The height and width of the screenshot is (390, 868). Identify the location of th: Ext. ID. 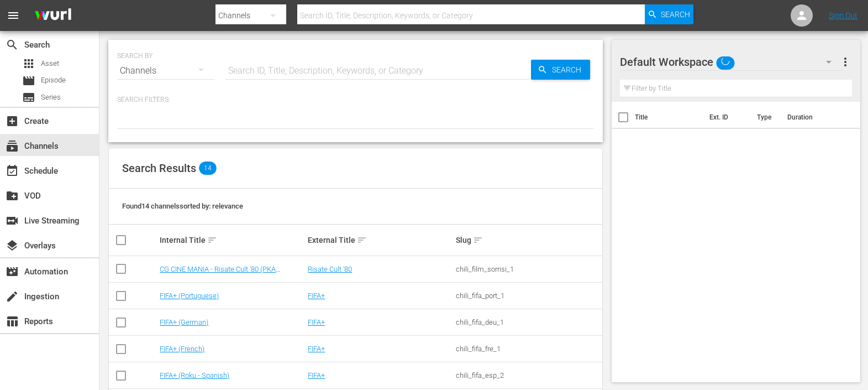
(727, 117).